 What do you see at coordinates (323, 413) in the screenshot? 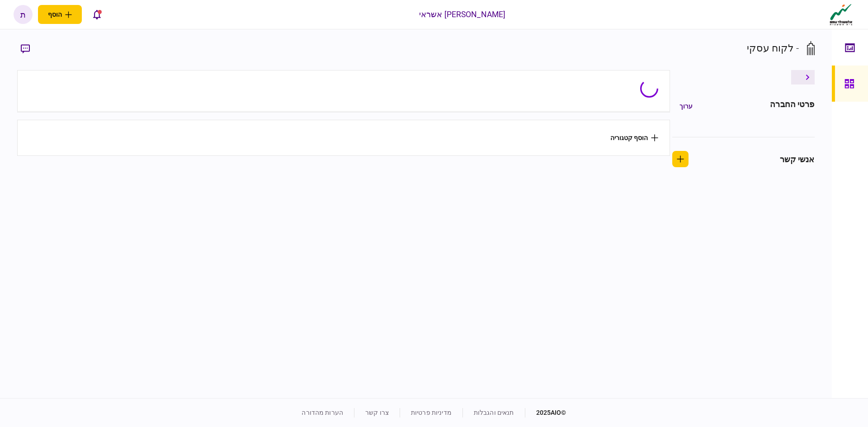
I see `a: הערות מהדורה` at bounding box center [323, 413].